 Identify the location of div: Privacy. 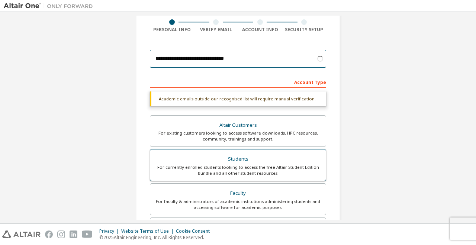
(110, 231).